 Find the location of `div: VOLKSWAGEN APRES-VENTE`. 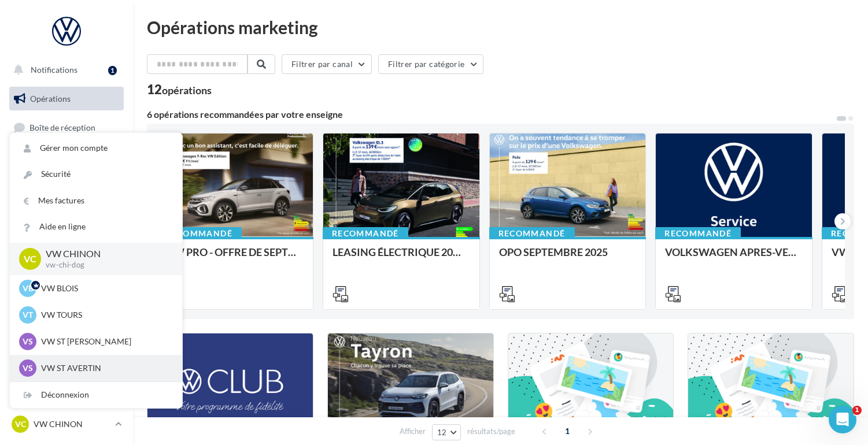

div: VOLKSWAGEN APRES-VENTE is located at coordinates (734, 258).